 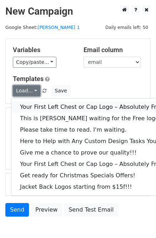 I want to click on a: Preview, so click(x=46, y=210).